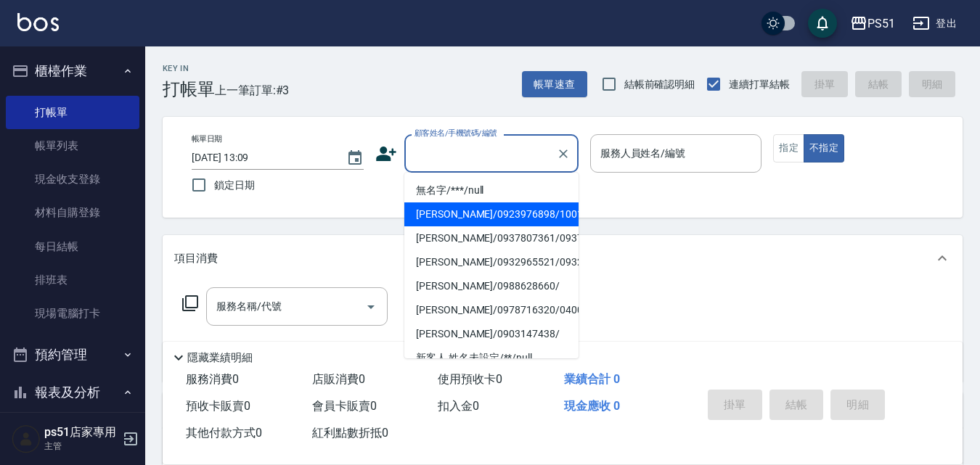 The height and width of the screenshot is (465, 980). I want to click on input: YYYY/MM/DD hh:mm, so click(261, 158).